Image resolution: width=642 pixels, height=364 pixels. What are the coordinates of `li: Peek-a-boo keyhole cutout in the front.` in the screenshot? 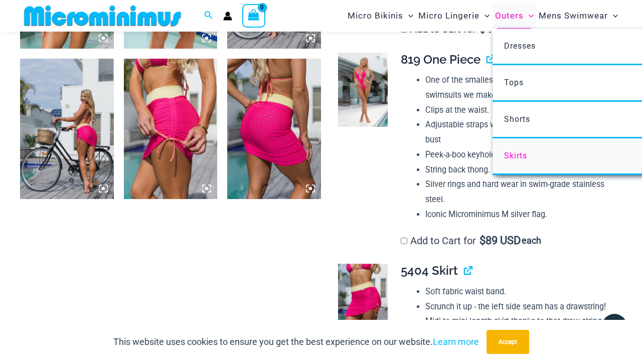 It's located at (520, 155).